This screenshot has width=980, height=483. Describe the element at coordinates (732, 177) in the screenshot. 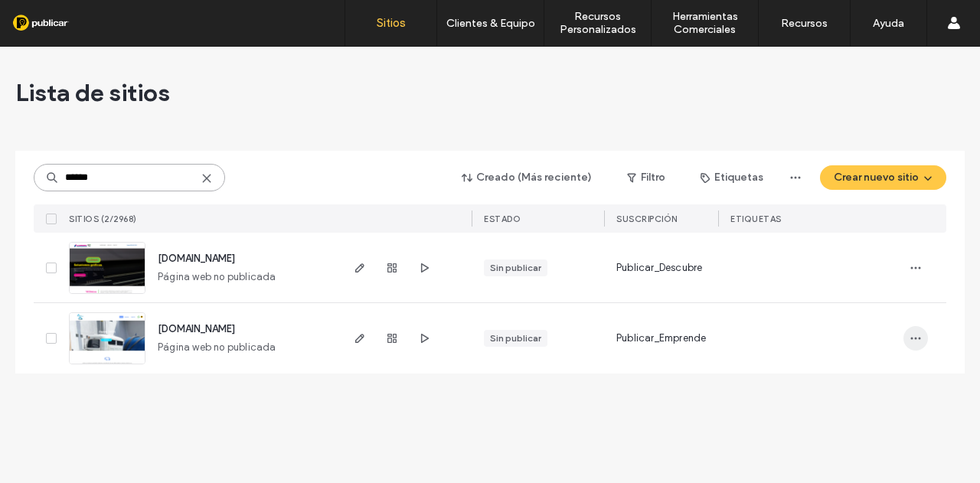

I see `button: Etiquetas` at that location.